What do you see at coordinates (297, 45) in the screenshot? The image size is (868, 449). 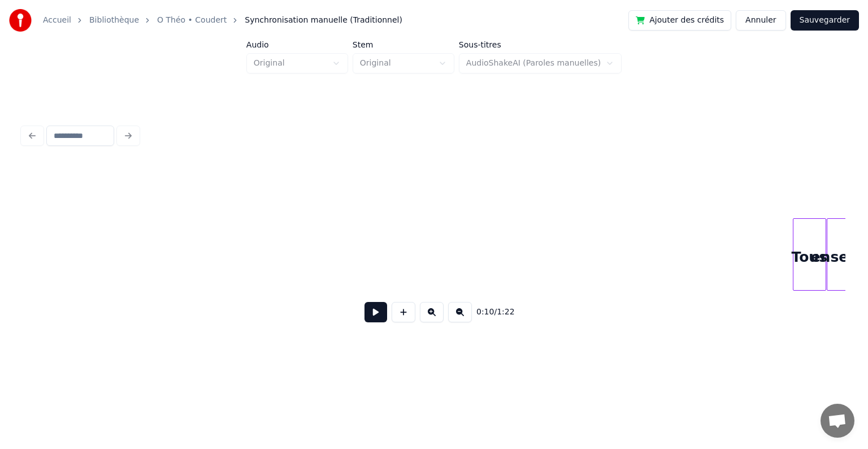 I see `label: Audio` at bounding box center [297, 45].